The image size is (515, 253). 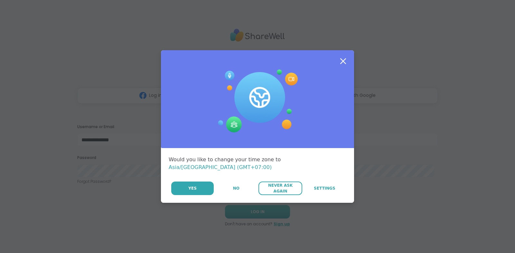 I want to click on div: Would you like to change your time zone to, so click(x=257, y=163).